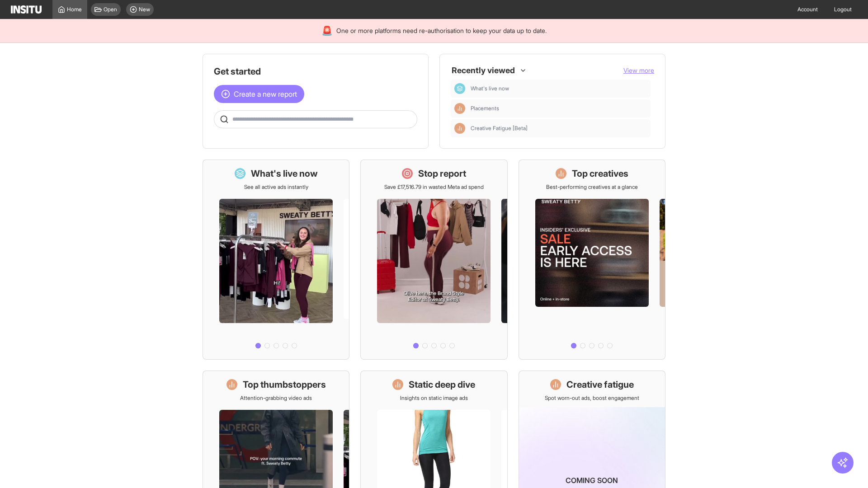 The image size is (868, 488). Describe the element at coordinates (434, 187) in the screenshot. I see `p: Save £17,516.79 in wasted Meta ad spend` at that location.